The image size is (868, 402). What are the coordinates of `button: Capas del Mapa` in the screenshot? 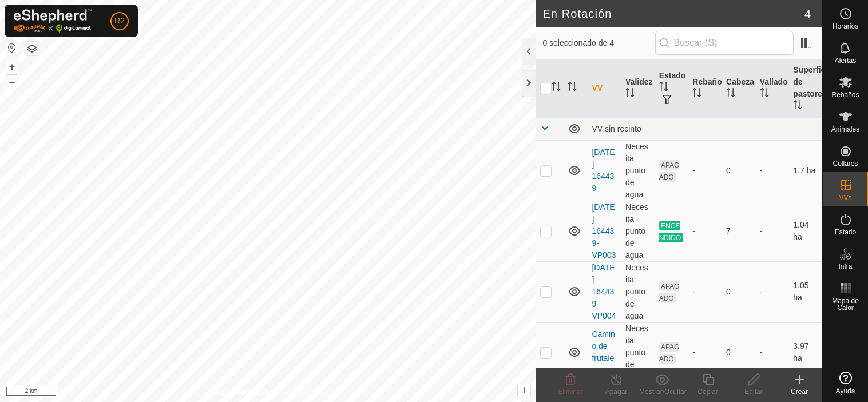 It's located at (32, 49).